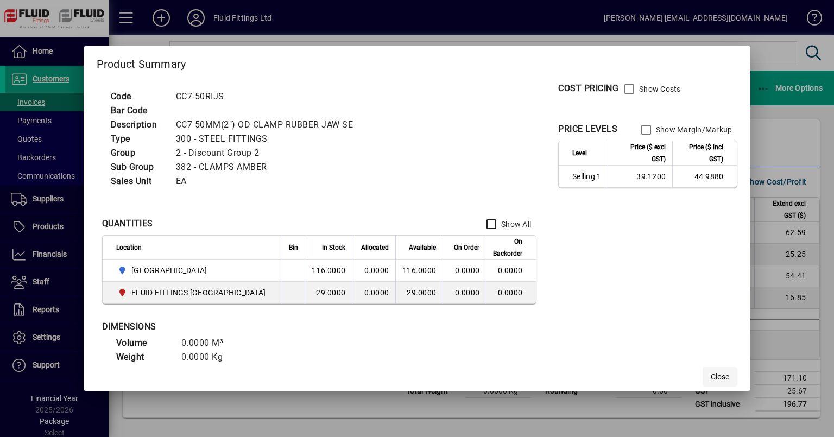 The height and width of the screenshot is (437, 834). Describe the element at coordinates (293, 248) in the screenshot. I see `span: Bin` at that location.